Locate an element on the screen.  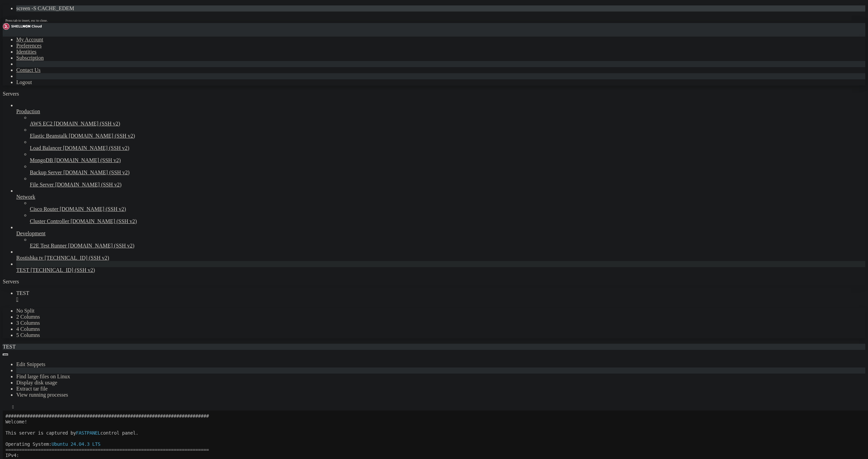
x-row: root@web4:~# screen -ls is located at coordinates (391, 135).